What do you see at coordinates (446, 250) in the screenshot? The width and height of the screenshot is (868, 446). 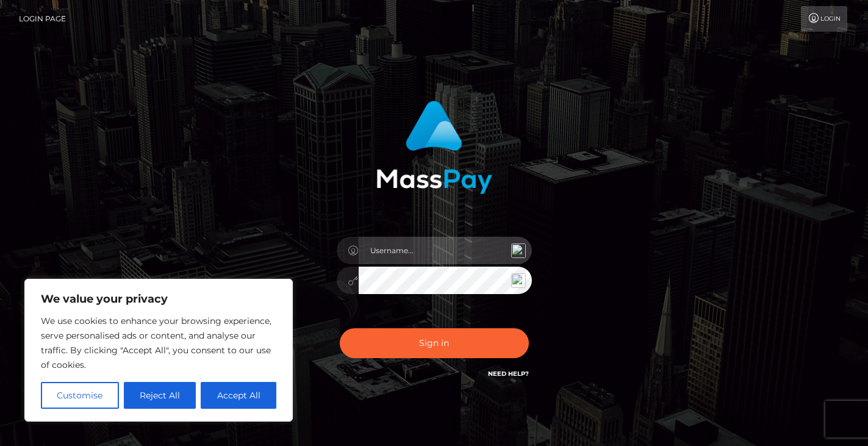 I see `input: Username...` at bounding box center [446, 250].